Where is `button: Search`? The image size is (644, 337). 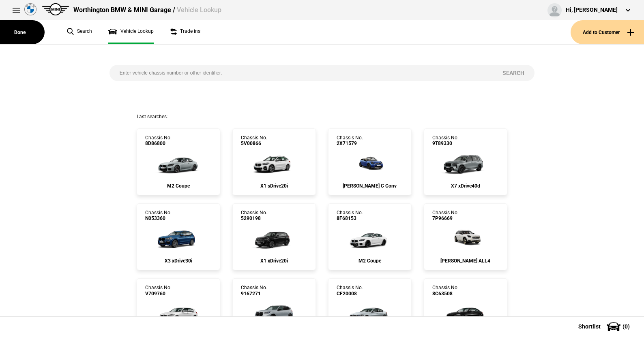 button: Search is located at coordinates (513, 73).